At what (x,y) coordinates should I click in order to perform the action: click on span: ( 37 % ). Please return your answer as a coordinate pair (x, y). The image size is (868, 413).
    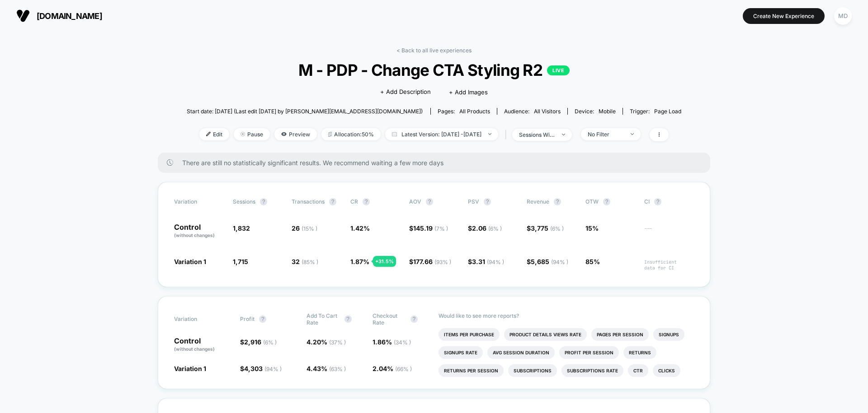
    Looking at the image, I should click on (337, 342).